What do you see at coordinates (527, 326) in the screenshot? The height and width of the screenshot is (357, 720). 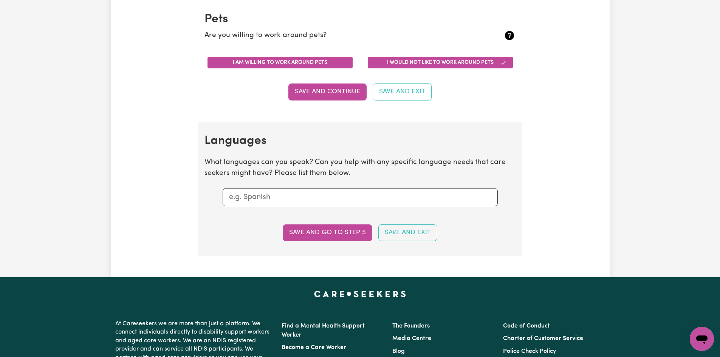 I see `a: Code of Conduct` at bounding box center [527, 326].